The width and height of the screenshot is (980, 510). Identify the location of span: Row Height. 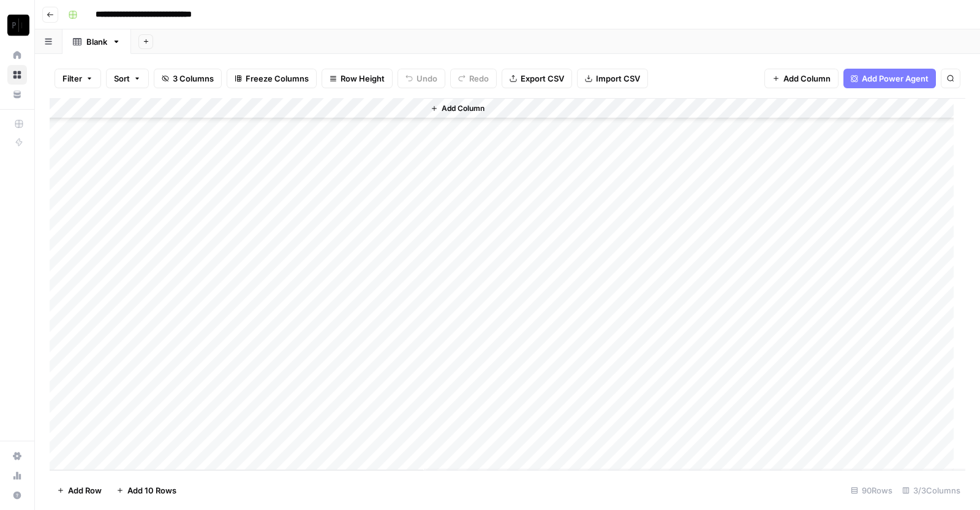
(362, 78).